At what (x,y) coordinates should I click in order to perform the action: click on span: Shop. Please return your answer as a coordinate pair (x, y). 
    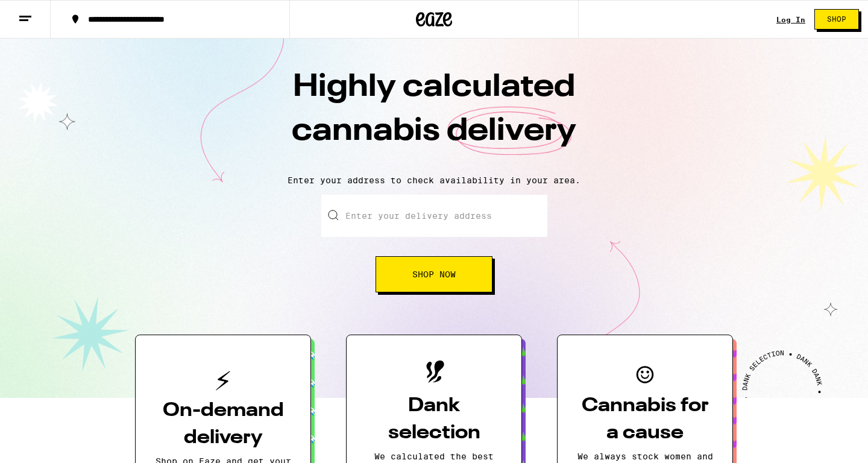
    Looking at the image, I should click on (837, 20).